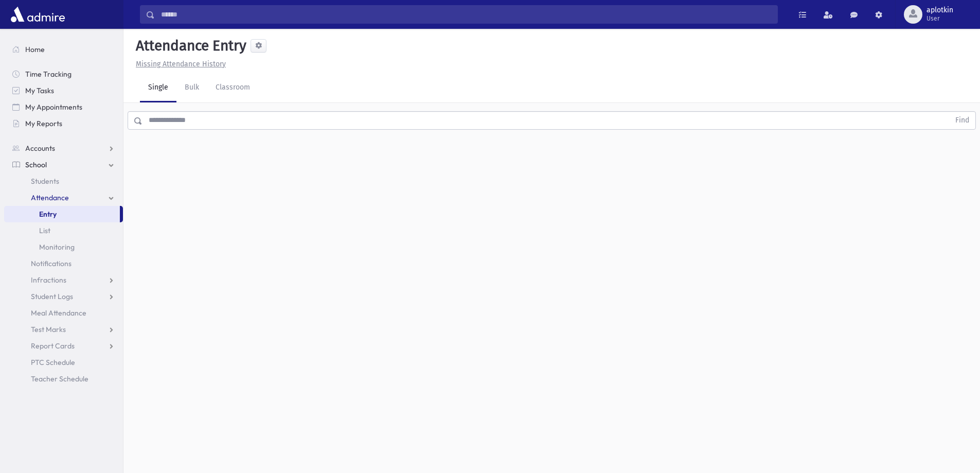  What do you see at coordinates (45, 230) in the screenshot?
I see `span: List` at bounding box center [45, 230].